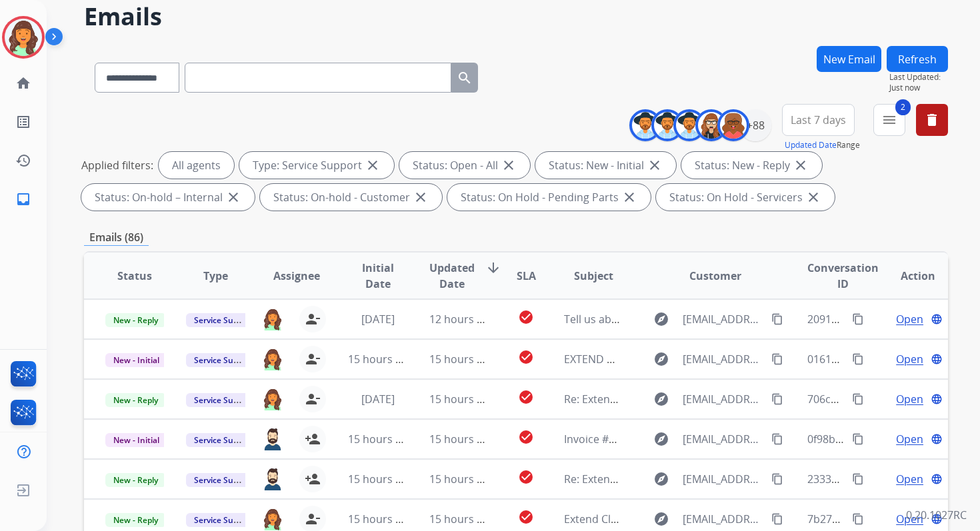 The image size is (980, 531). What do you see at coordinates (196, 165) in the screenshot?
I see `div: All agents` at bounding box center [196, 165].